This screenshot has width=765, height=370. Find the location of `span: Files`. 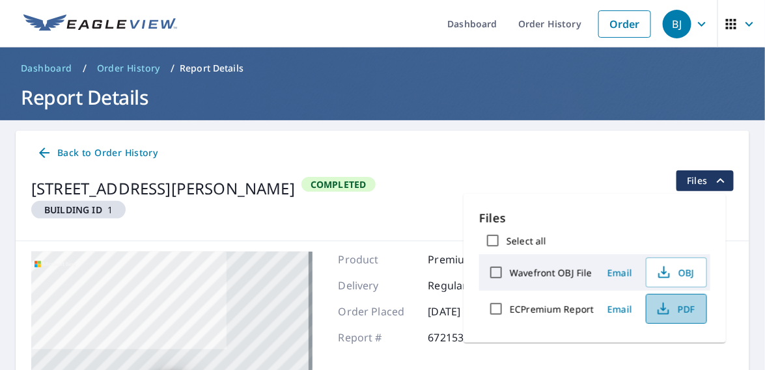

span: Files is located at coordinates (708, 181).